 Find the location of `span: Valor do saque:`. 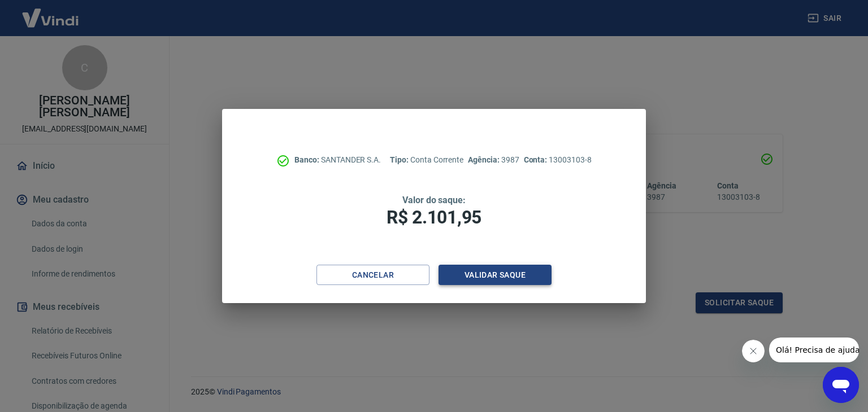

span: Valor do saque: is located at coordinates (434, 200).